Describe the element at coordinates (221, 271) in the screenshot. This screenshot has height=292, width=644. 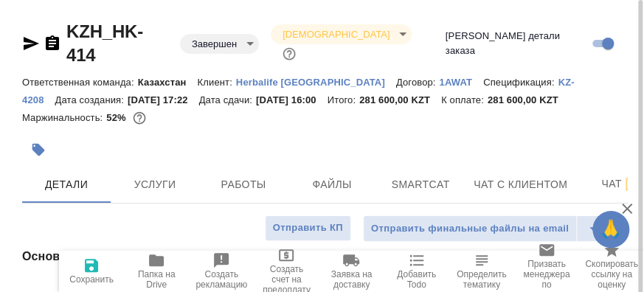
I see `button: Создать рекламацию` at that location.